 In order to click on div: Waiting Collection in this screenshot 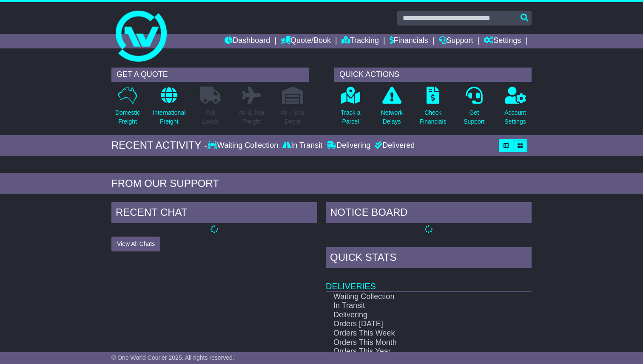, I will do `click(244, 145)`.